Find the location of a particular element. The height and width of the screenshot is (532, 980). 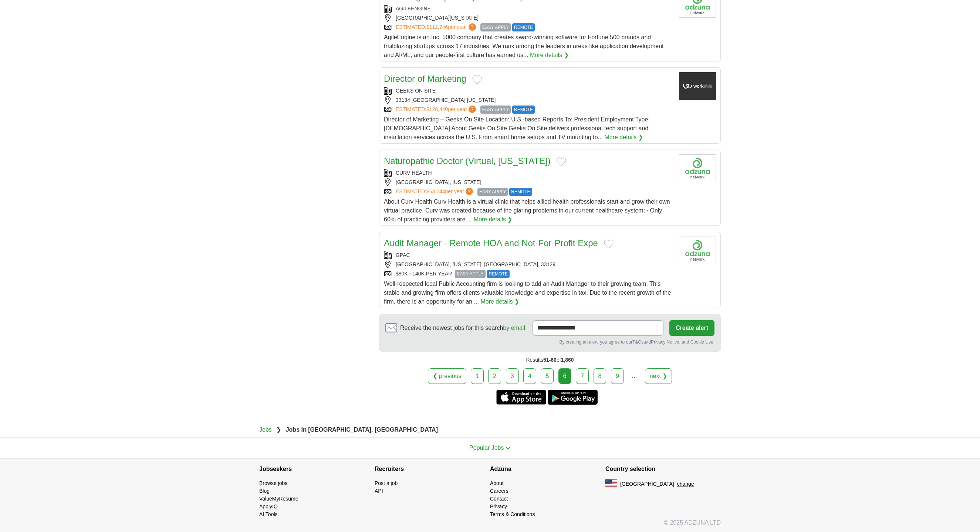

a: Jobs is located at coordinates (265, 429).